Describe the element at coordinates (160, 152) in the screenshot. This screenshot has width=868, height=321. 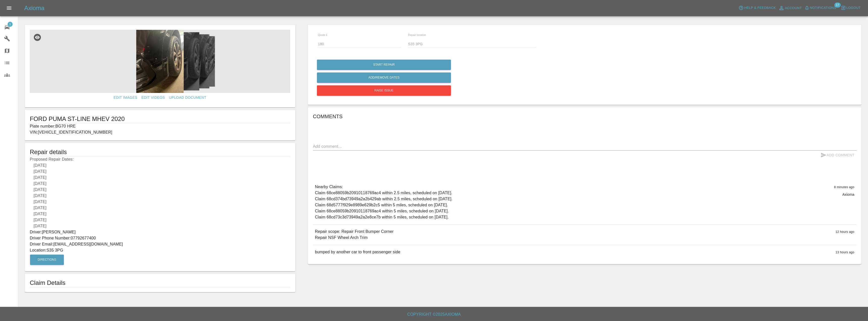
I see `h5: Repair details` at that location.